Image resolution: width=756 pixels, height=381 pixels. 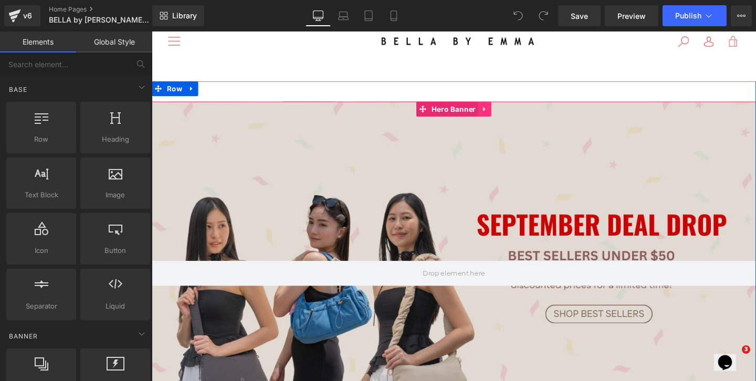 What do you see at coordinates (369, 16) in the screenshot?
I see `a: Tablet` at bounding box center [369, 16].